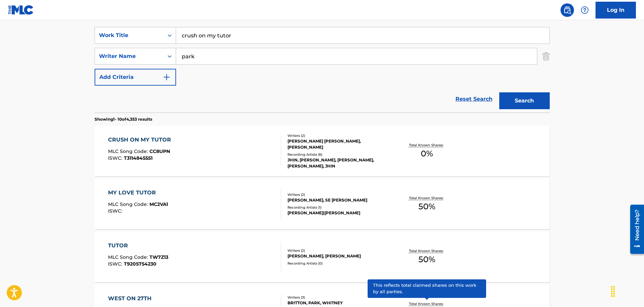  Describe the element at coordinates (135, 77) in the screenshot. I see `button: Add Criteria` at that location.